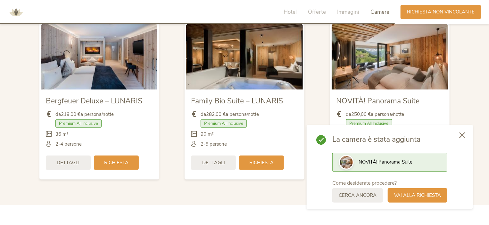 The height and width of the screenshot is (225, 489). What do you see at coordinates (94, 101) in the screenshot?
I see `span: Bergfeuer Deluxe – LUNARIS` at bounding box center [94, 101].